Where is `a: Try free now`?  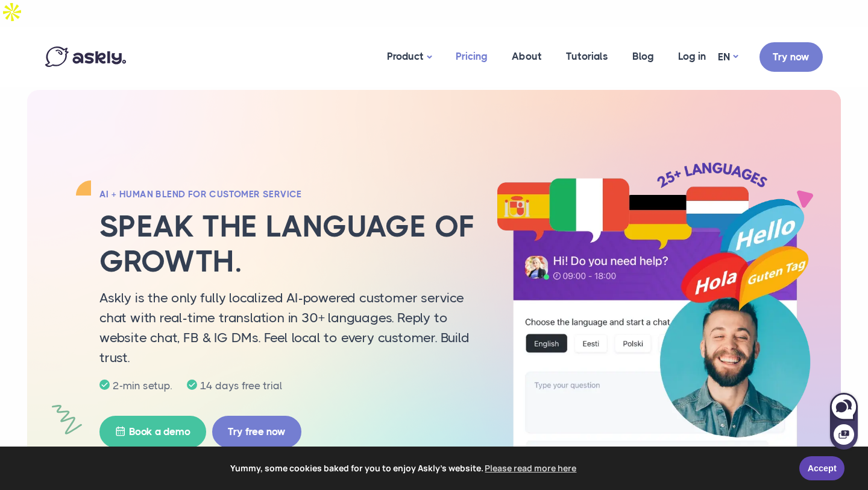
a: Try free now is located at coordinates (257, 431).